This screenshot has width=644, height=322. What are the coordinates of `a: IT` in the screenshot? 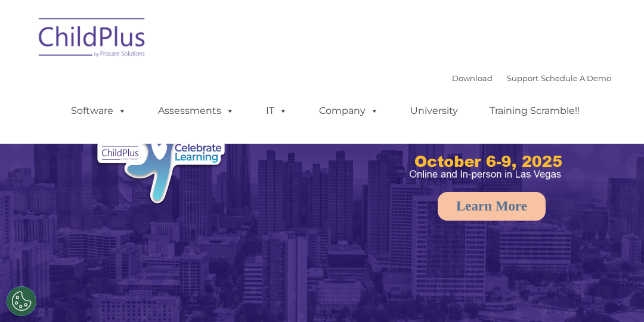 It's located at (277, 111).